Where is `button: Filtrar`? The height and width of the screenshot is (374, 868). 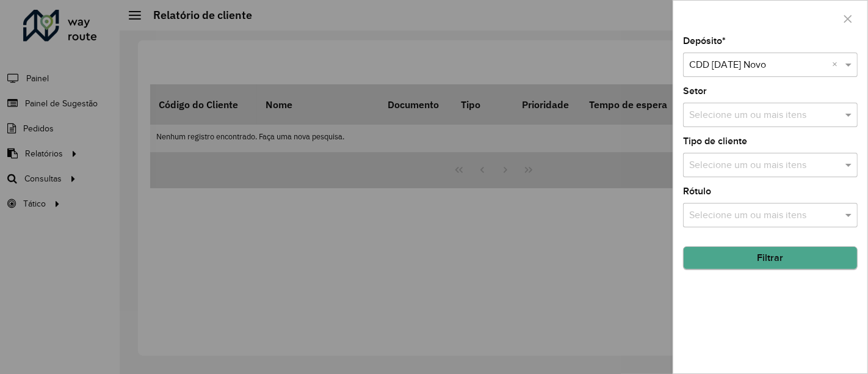
button: Filtrar is located at coordinates (771, 258).